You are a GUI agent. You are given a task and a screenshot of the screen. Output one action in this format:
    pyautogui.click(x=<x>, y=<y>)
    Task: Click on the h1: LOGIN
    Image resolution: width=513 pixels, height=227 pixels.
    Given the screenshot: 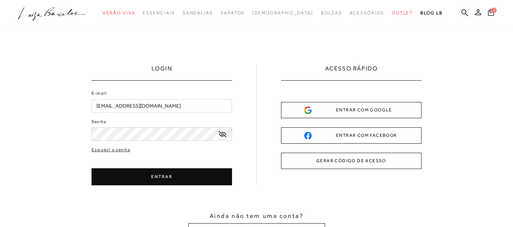 What is the action you would take?
    pyautogui.click(x=162, y=73)
    